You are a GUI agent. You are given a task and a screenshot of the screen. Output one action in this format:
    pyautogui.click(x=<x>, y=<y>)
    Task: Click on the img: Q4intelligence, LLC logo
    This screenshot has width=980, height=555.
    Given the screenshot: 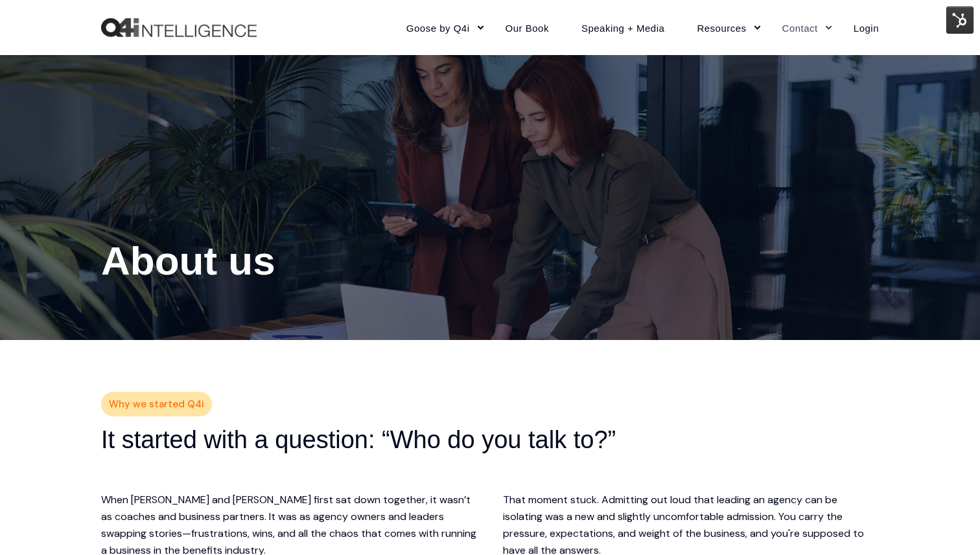 What is the action you would take?
    pyautogui.click(x=179, y=28)
    